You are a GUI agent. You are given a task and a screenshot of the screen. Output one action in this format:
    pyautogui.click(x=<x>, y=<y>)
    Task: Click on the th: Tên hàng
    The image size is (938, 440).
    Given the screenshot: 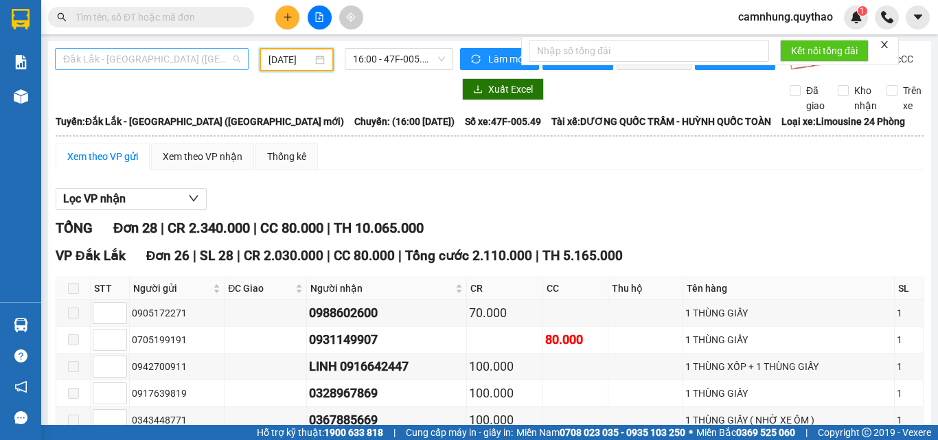 What is the action you would take?
    pyautogui.click(x=789, y=288)
    